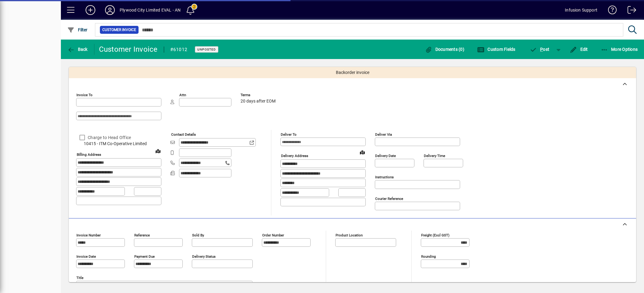 This screenshot has width=644, height=293. Describe the element at coordinates (352, 73) in the screenshot. I see `span: Backorder invoice` at that location.